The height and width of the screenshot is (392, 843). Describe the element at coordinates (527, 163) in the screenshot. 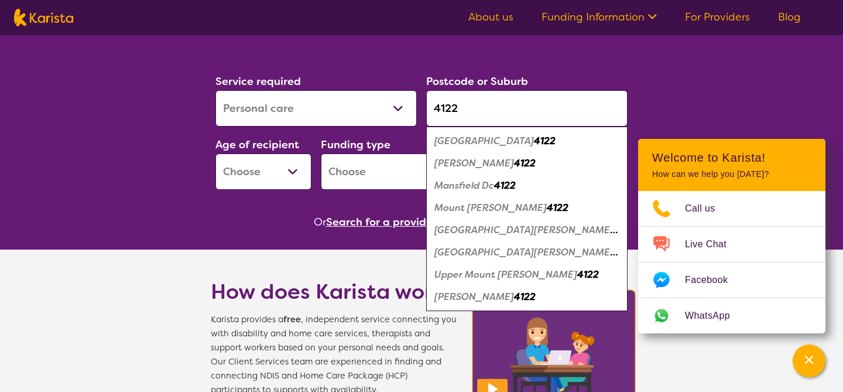

I see `div: Mansfield Bc 4122` at that location.